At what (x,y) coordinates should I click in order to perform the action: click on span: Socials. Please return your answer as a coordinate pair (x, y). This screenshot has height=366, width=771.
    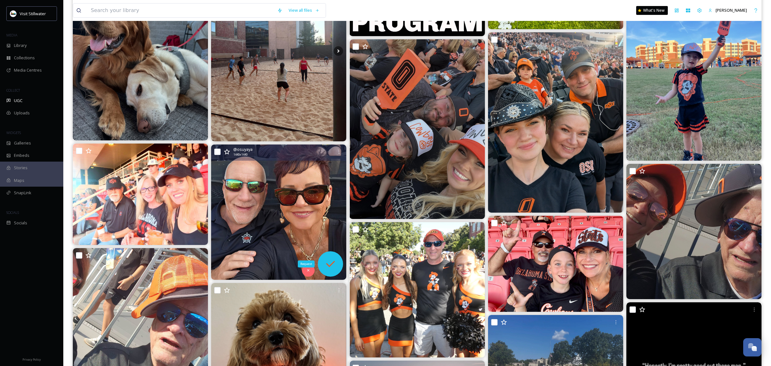
    Looking at the image, I should click on (21, 223).